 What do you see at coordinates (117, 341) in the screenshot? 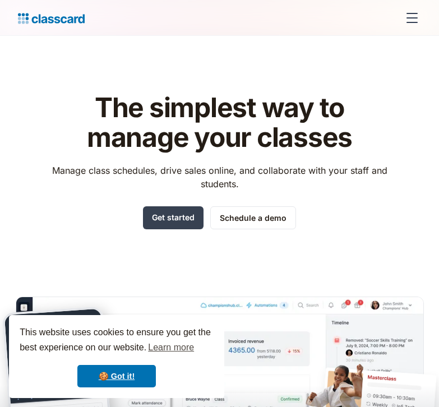
I see `span: This website uses cookies to ensure you get the best experience on our website.` at bounding box center [117, 341].